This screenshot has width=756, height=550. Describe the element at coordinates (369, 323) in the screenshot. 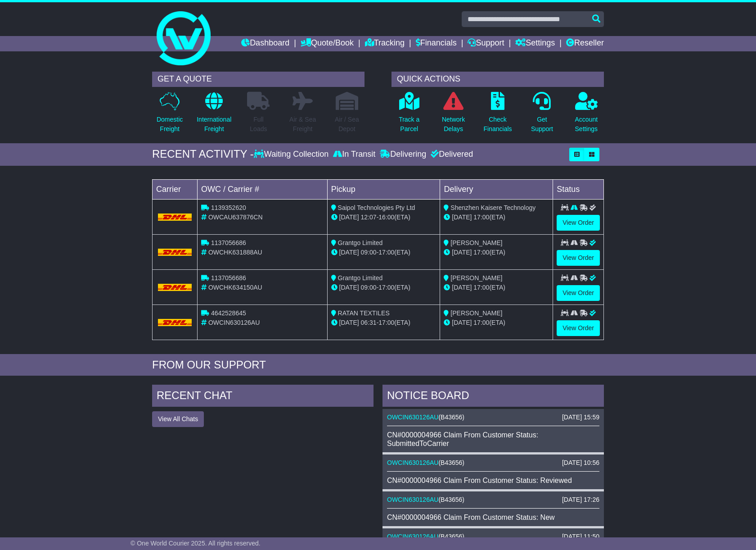

I see `span: 06:31` at that location.